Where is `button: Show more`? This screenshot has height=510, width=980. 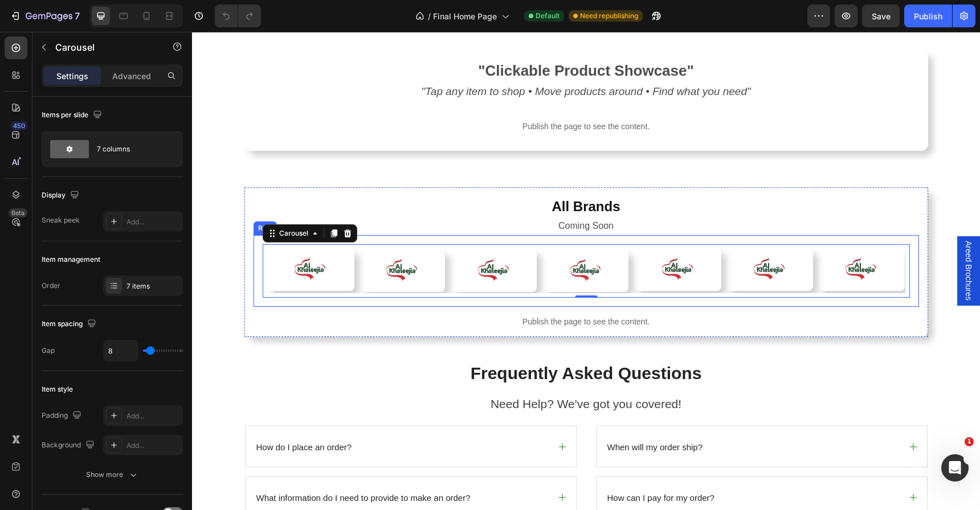
button: Show more is located at coordinates (112, 475).